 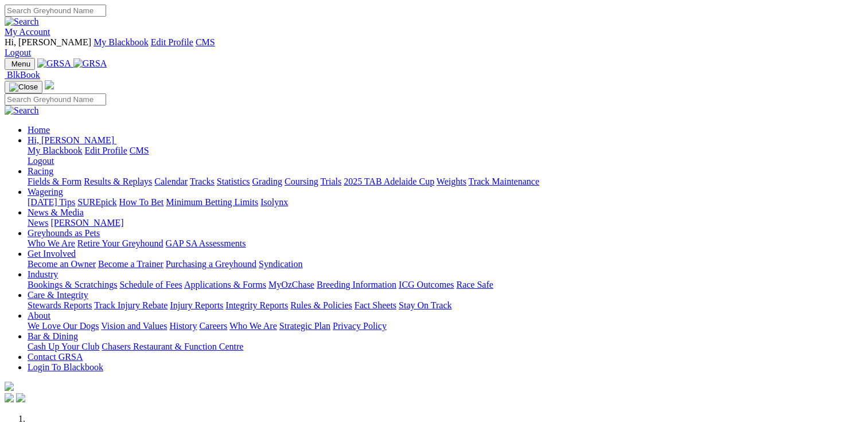 I want to click on a: Calendar, so click(x=171, y=181).